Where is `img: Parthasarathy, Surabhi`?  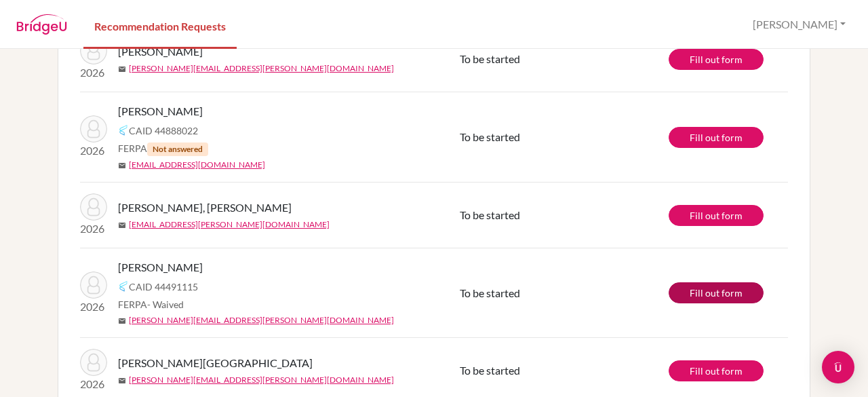 img: Parthasarathy, Surabhi is located at coordinates (94, 362).